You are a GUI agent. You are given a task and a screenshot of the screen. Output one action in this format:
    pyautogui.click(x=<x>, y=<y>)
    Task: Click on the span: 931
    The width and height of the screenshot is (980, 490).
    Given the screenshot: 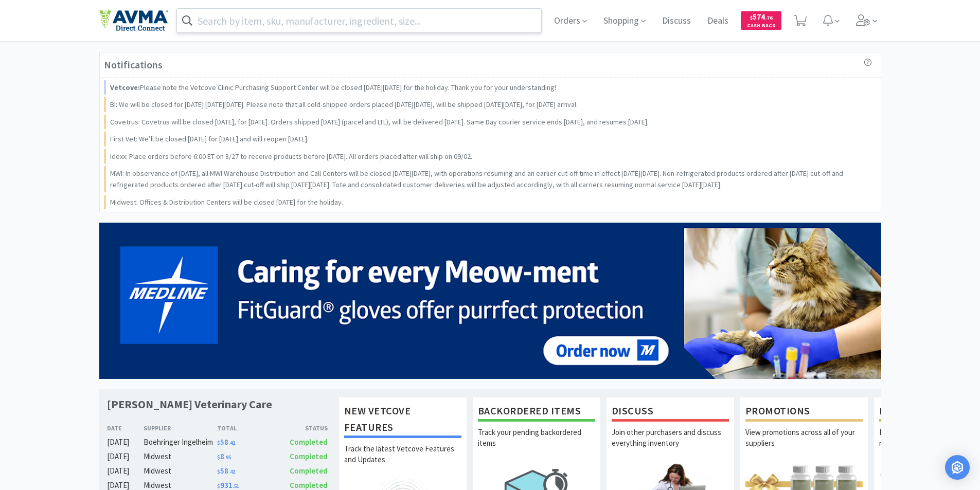 What is the action you would take?
    pyautogui.click(x=228, y=485)
    